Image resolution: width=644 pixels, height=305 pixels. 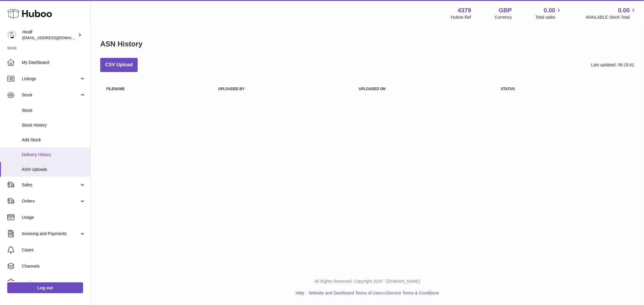 I want to click on a: Service Terms & Conditions, so click(x=413, y=293).